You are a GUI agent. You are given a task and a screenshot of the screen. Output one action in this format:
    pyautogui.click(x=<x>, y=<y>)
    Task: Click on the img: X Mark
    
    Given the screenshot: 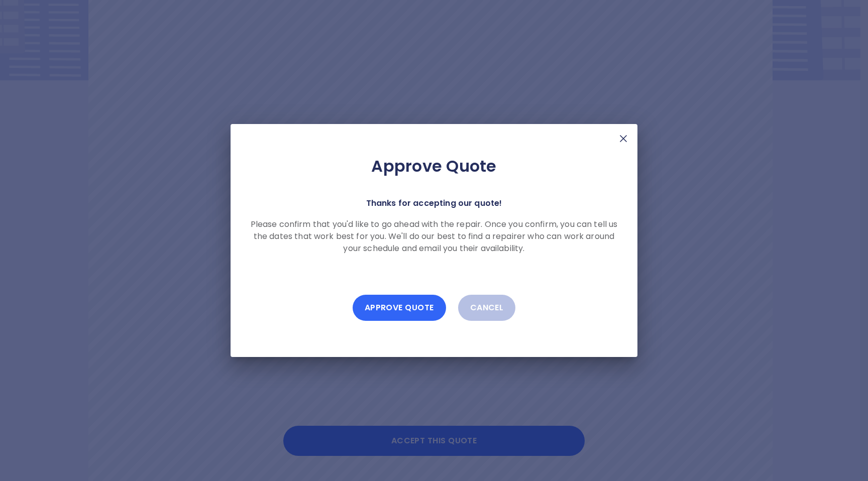 What is the action you would take?
    pyautogui.click(x=623, y=139)
    